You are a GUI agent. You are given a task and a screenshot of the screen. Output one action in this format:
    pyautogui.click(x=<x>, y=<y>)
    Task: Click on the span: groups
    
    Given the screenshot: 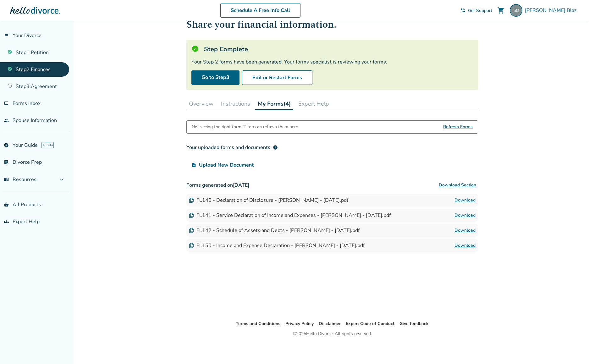 What is the action you would take?
    pyautogui.click(x=6, y=222)
    